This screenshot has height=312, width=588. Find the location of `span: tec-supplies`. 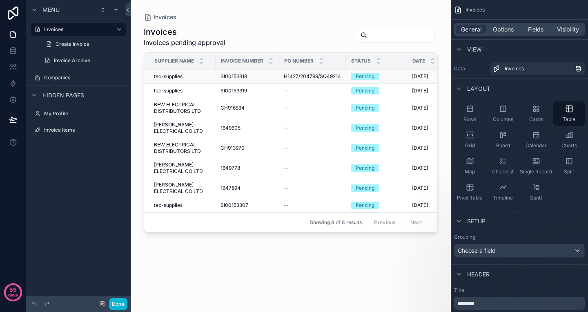

span: tec-supplies is located at coordinates (168, 205).